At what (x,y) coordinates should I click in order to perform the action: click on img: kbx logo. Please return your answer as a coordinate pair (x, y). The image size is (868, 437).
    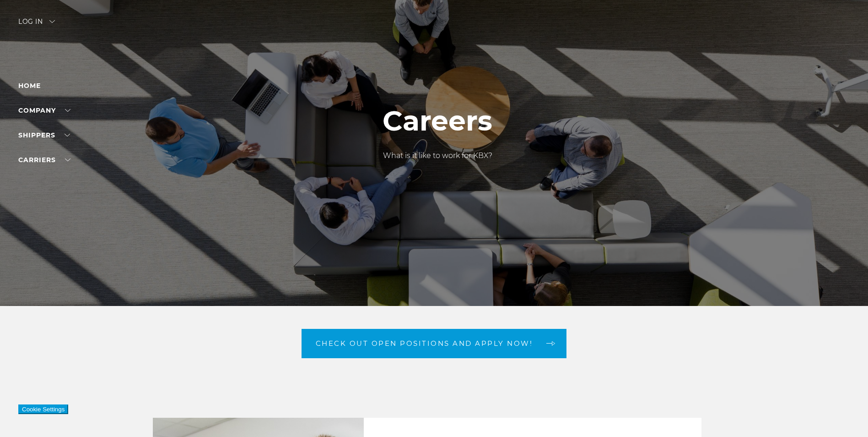
    Looking at the image, I should click on (434, 39).